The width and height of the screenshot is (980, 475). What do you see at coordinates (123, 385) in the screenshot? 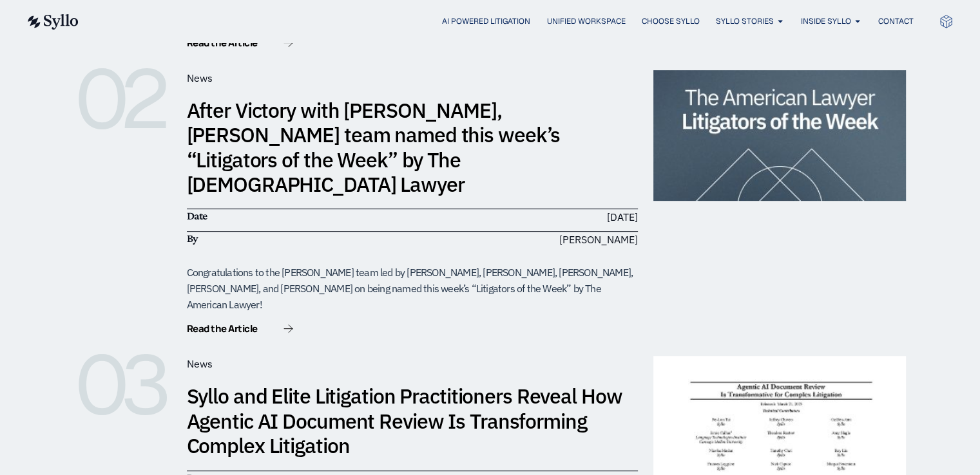
I see `h6: 03` at bounding box center [123, 385].